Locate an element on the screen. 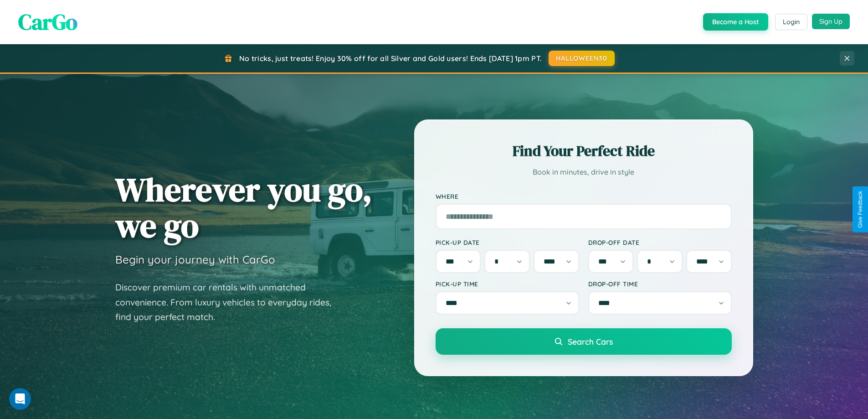  h3: Begin your journey with CarGo is located at coordinates (195, 259).